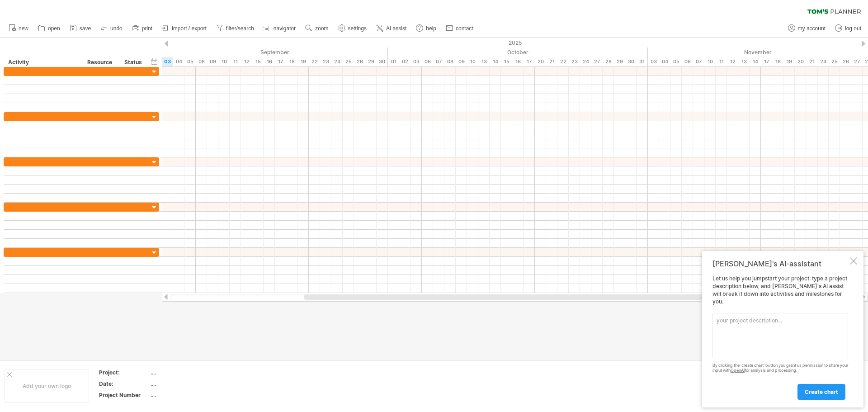 The height and width of the screenshot is (412, 868). I want to click on div: Tuesday, 23 September 2025, so click(326, 62).